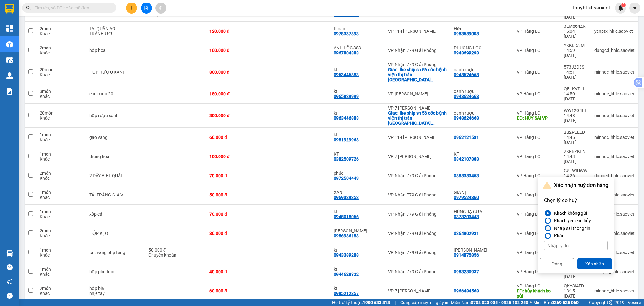  Describe the element at coordinates (237, 94) in the screenshot. I see `div: 150.000 đ` at that location.